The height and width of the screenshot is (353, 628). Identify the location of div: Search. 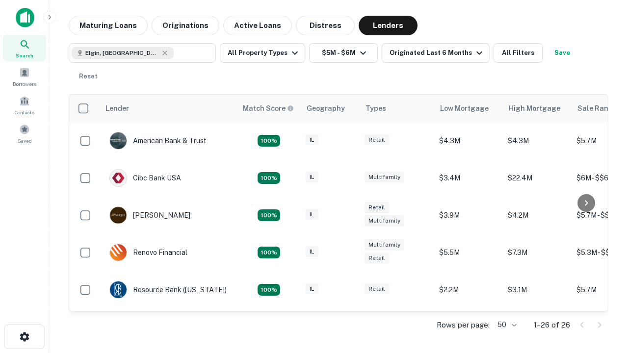
(25, 48).